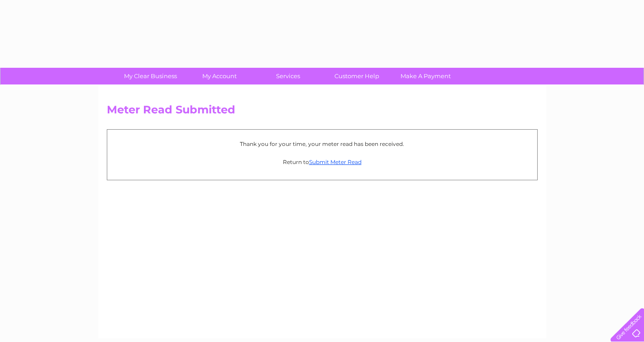 This screenshot has height=342, width=644. Describe the element at coordinates (219, 76) in the screenshot. I see `a: My Account` at that location.